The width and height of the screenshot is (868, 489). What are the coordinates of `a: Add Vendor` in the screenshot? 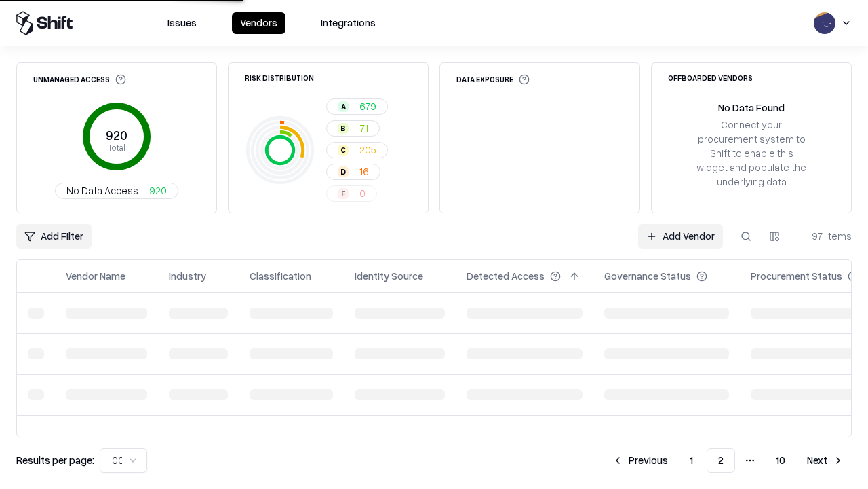 It's located at (681, 236).